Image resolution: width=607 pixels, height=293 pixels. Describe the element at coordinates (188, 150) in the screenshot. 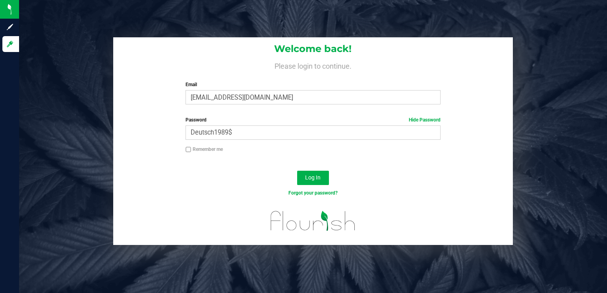

I see `input: Remember me` at that location.